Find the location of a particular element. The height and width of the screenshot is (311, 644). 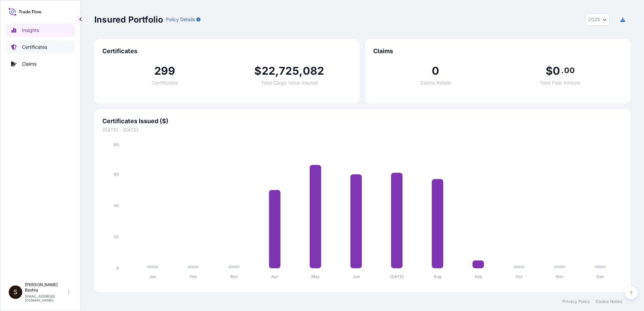

span: Certificates Issued ($) is located at coordinates (362, 121).